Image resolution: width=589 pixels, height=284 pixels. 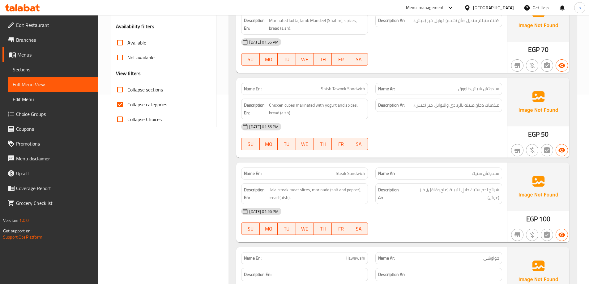 What do you see at coordinates (355, 258) in the screenshot?
I see `span: Hawawshi` at bounding box center [355, 258].